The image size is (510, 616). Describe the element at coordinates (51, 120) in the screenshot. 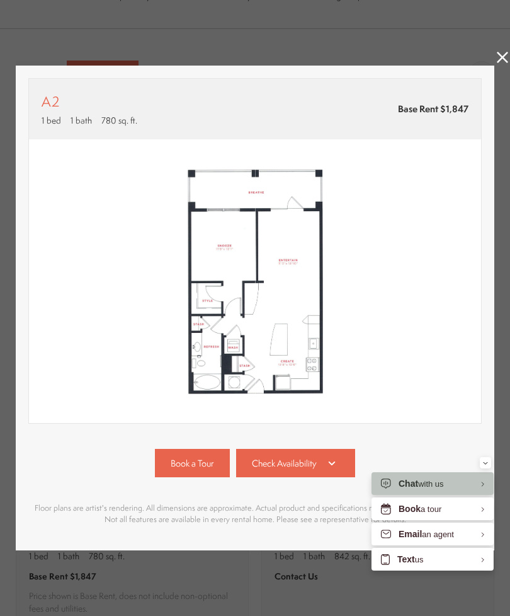

I see `span: 1 bed` at that location.